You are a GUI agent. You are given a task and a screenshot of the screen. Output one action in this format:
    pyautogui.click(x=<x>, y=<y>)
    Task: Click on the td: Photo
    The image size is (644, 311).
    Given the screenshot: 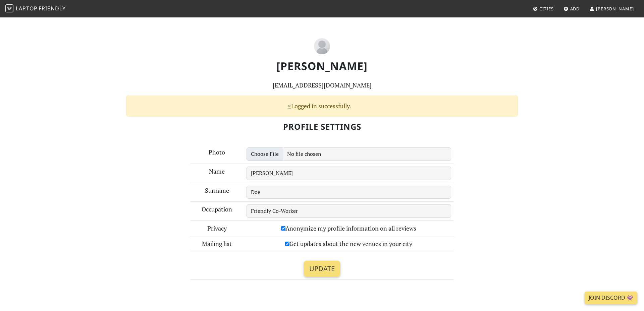 What is the action you would take?
    pyautogui.click(x=217, y=154)
    